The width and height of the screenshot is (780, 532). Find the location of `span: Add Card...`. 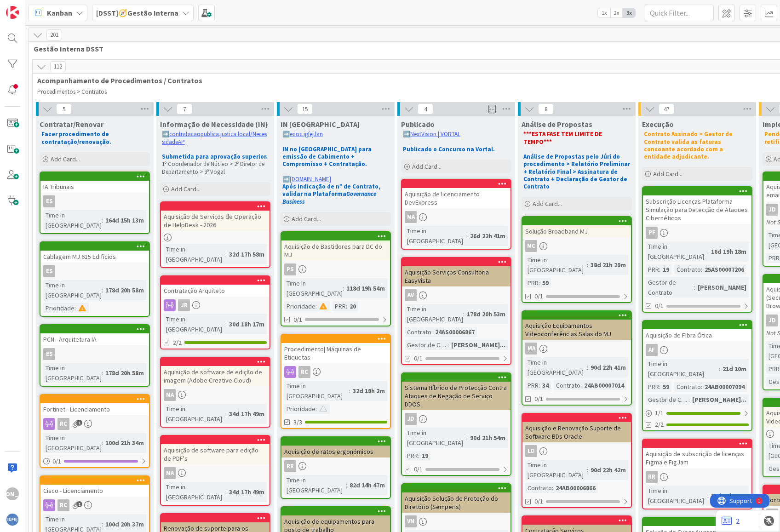

span: Add Card... is located at coordinates (668, 174).